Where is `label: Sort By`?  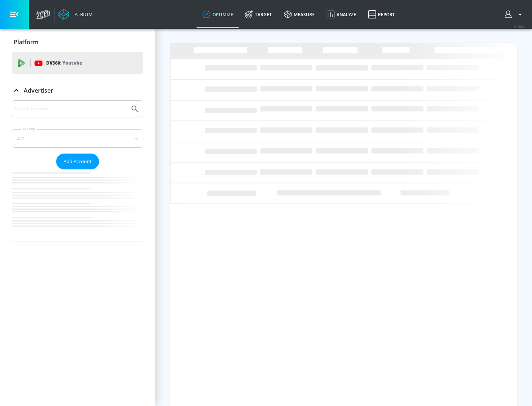 label: Sort By is located at coordinates (29, 129).